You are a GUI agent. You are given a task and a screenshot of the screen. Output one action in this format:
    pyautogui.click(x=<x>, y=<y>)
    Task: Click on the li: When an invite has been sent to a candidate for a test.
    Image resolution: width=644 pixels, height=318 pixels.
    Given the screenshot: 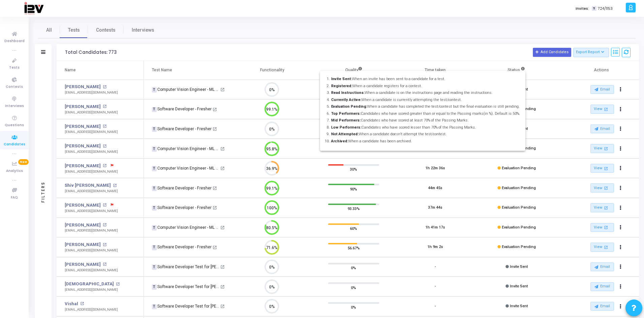 What is the action you would take?
    pyautogui.click(x=425, y=79)
    